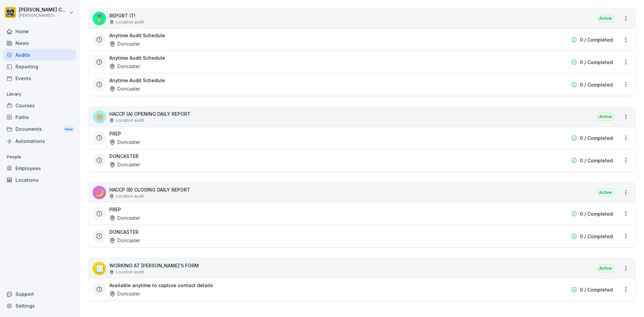 The height and width of the screenshot is (317, 644). I want to click on div: News, so click(40, 43).